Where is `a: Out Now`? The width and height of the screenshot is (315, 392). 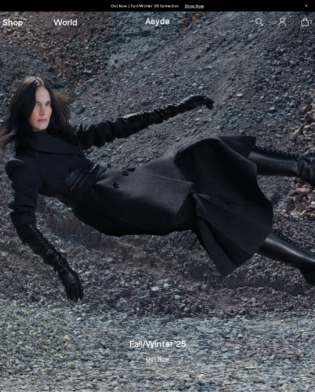
a: Out Now is located at coordinates (158, 358).